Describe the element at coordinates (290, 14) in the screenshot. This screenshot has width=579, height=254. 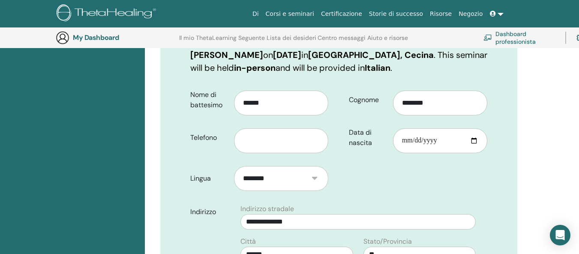
I see `a: Corsi e seminari` at that location.